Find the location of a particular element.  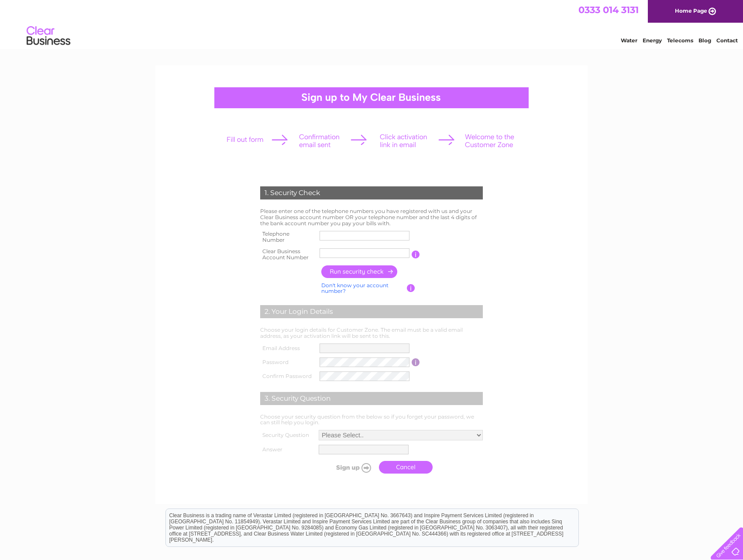

th: Confirm Password is located at coordinates (288, 376).